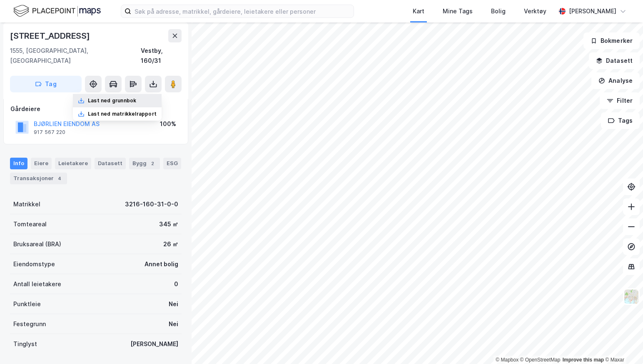 The width and height of the screenshot is (643, 364). What do you see at coordinates (50, 132) in the screenshot?
I see `div: 917 567 220` at bounding box center [50, 132].